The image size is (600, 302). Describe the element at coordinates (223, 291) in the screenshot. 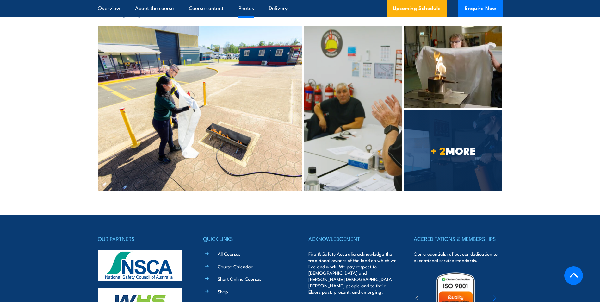

I see `a: Shop` at that location.